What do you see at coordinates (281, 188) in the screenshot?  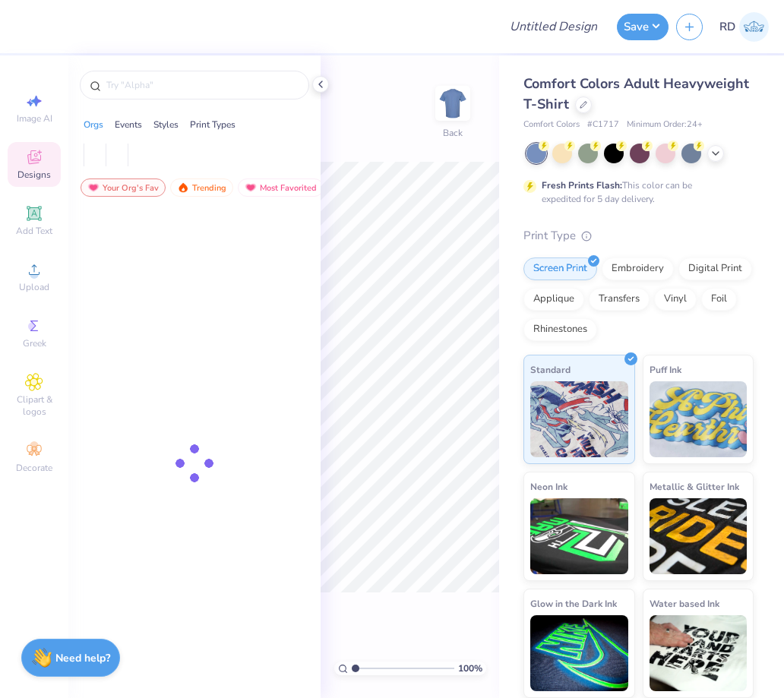 I see `div: Most Favorited` at bounding box center [281, 188].